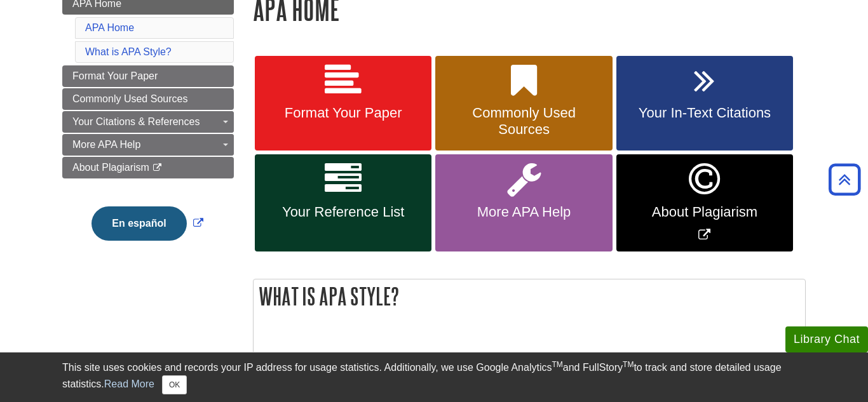 This screenshot has height=402, width=868. Describe the element at coordinates (148, 122) in the screenshot. I see `a: Your Citations & References` at that location.